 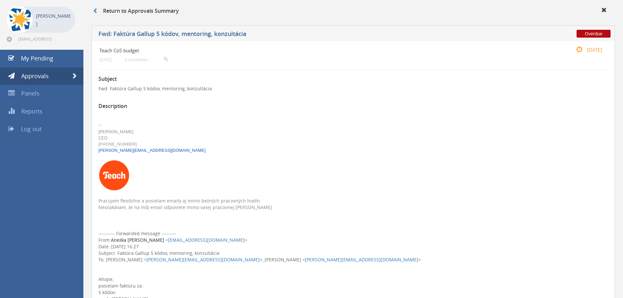 What do you see at coordinates (35, 76) in the screenshot?
I see `span: Approvals` at bounding box center [35, 76].